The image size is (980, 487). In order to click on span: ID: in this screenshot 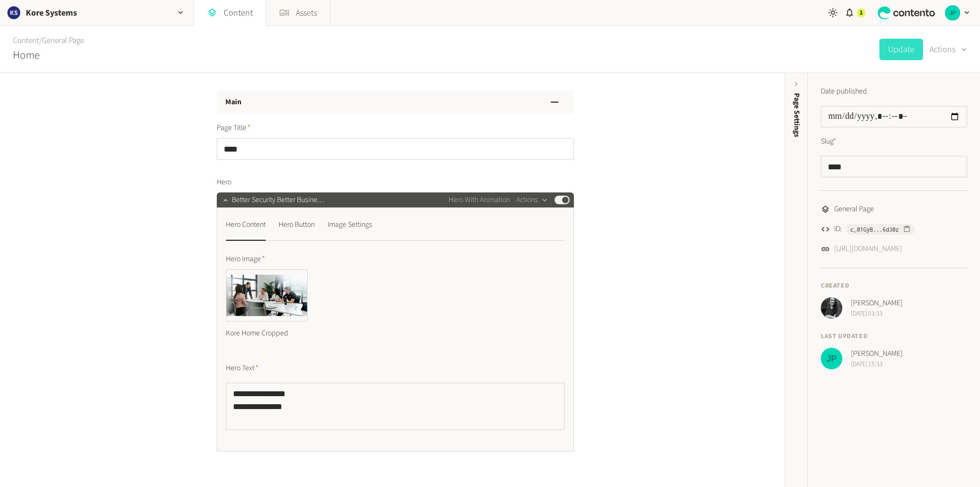, I will do `click(838, 229)`.